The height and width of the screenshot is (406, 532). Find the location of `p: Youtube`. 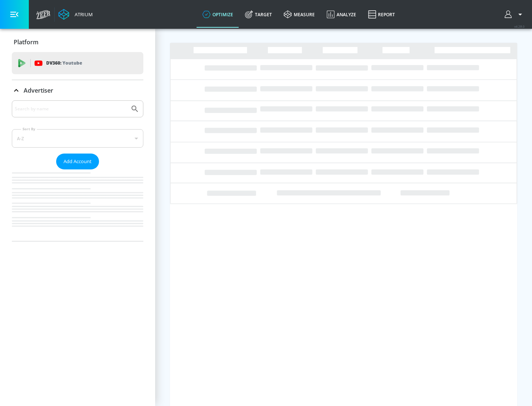

p: Youtube is located at coordinates (72, 63).